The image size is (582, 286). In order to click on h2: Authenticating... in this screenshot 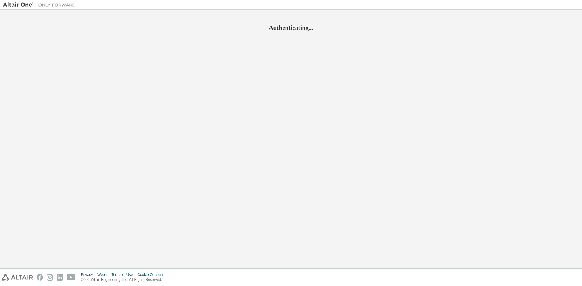, I will do `click(291, 28)`.